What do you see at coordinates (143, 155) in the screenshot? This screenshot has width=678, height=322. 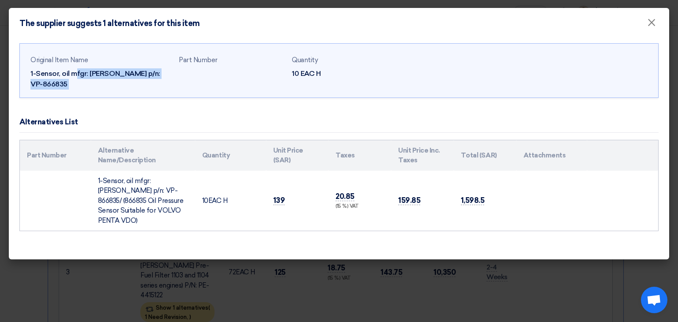 I see `th: Alternative Name/Description` at bounding box center [143, 155].